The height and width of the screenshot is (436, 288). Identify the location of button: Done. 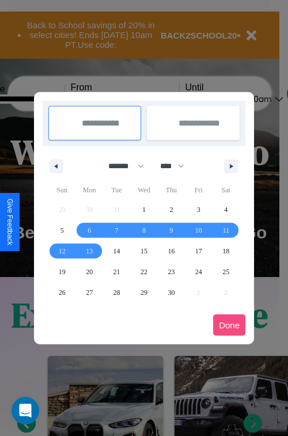
(229, 325).